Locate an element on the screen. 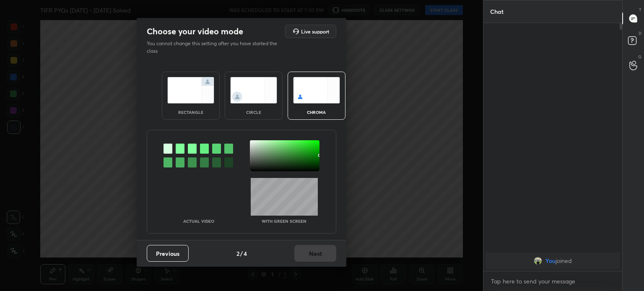  p: With green screen is located at coordinates (284, 221).